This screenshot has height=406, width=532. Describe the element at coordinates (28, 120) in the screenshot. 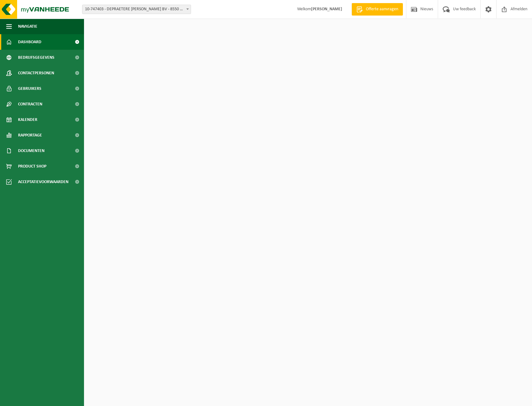

I see `span: Kalender` at that location.